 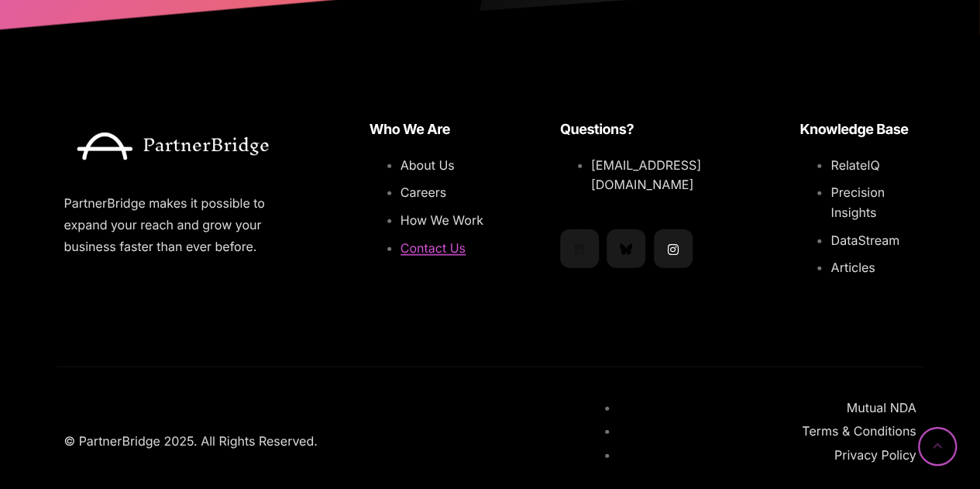 I want to click on span: DataStream, so click(x=865, y=240).